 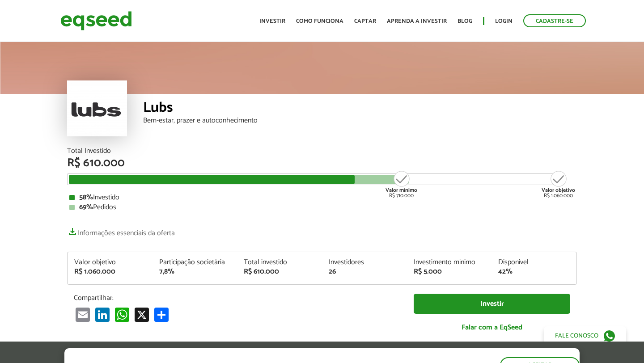 I want to click on a: Falar com a EqSeed, so click(x=492, y=327).